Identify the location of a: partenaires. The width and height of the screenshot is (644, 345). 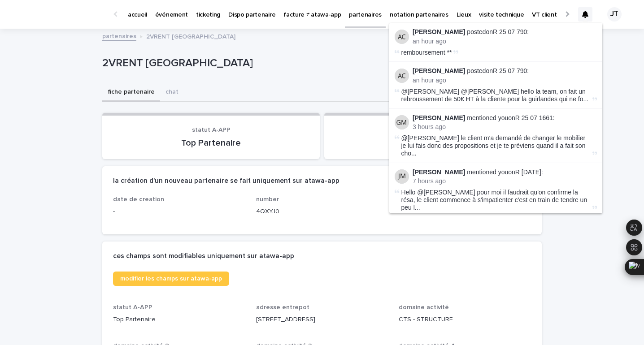
(119, 35).